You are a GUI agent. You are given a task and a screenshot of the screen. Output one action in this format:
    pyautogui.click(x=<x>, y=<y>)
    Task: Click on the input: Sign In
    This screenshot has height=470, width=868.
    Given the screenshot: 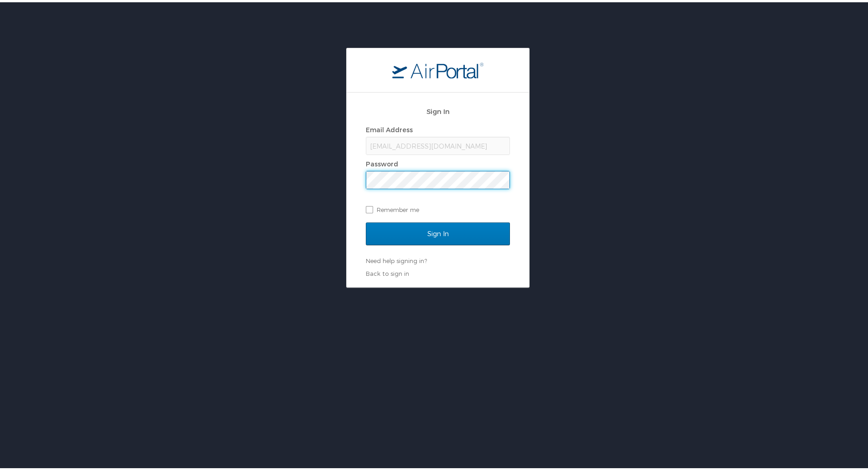 What is the action you would take?
    pyautogui.click(x=438, y=232)
    